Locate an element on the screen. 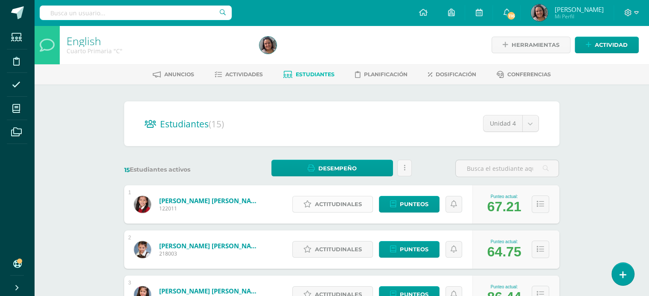 This screenshot has width=649, height=296. div: 64.75 is located at coordinates (504, 252).